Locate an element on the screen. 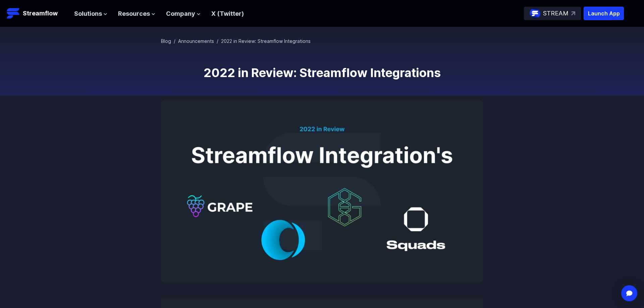 The image size is (644, 308). a: Announcements is located at coordinates (196, 41).